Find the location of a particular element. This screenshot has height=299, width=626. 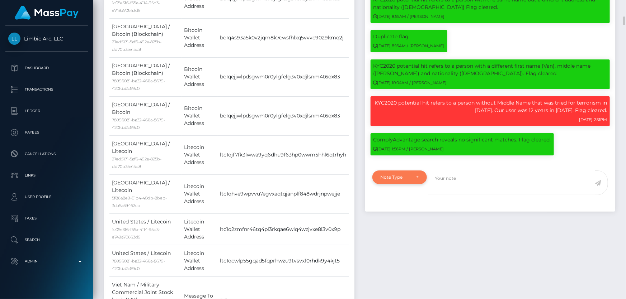

div: Note Type is located at coordinates (396, 178).